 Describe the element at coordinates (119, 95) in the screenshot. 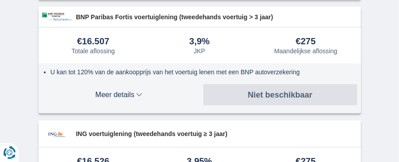

I see `button: Meer details` at that location.